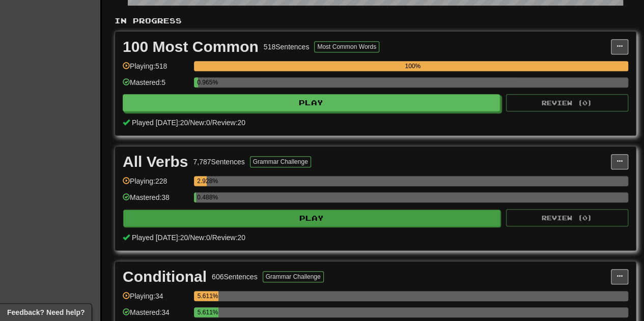 Image resolution: width=644 pixels, height=321 pixels. What do you see at coordinates (156, 184) in the screenshot?
I see `div: Playing: 228` at bounding box center [156, 184].